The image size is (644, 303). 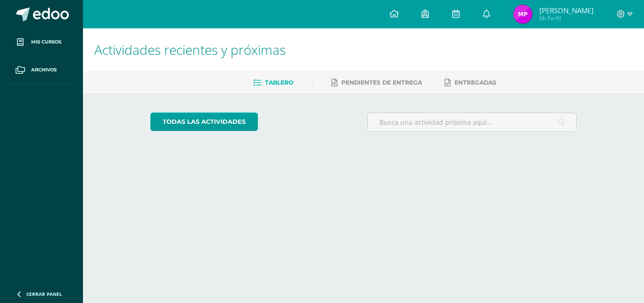 I want to click on span: Mis cursos, so click(x=46, y=42).